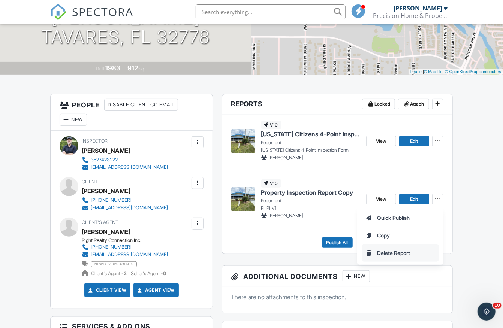  What do you see at coordinates (125, 160) in the screenshot?
I see `a: 3527423222` at bounding box center [125, 160].